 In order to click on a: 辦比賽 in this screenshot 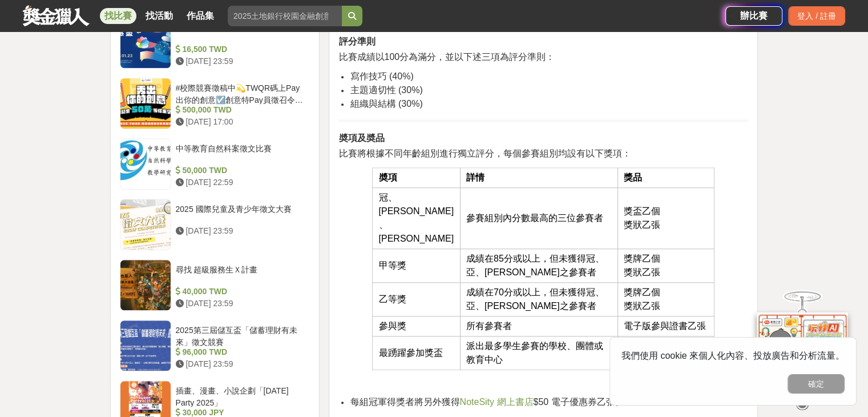, I will do `click(753, 16)`.